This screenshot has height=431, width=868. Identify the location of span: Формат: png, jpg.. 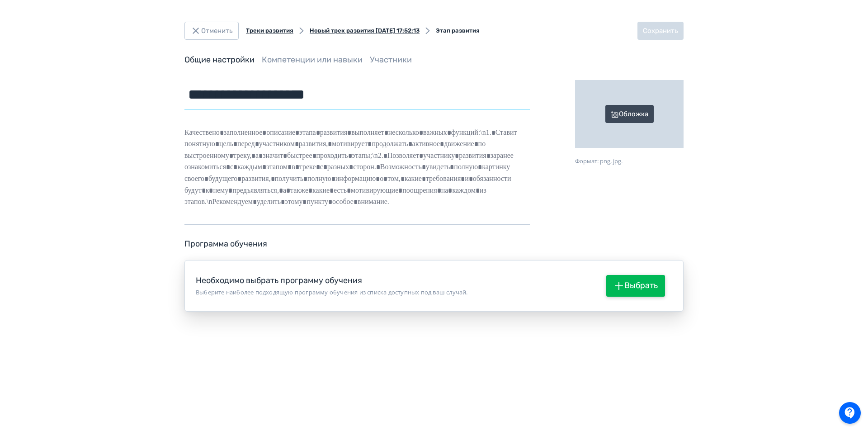
(598, 161).